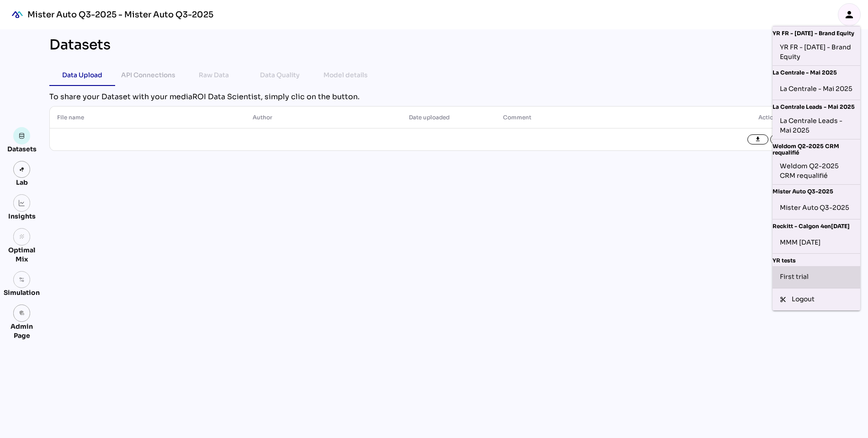 The height and width of the screenshot is (438, 868). I want to click on div: Logout, so click(822, 299).